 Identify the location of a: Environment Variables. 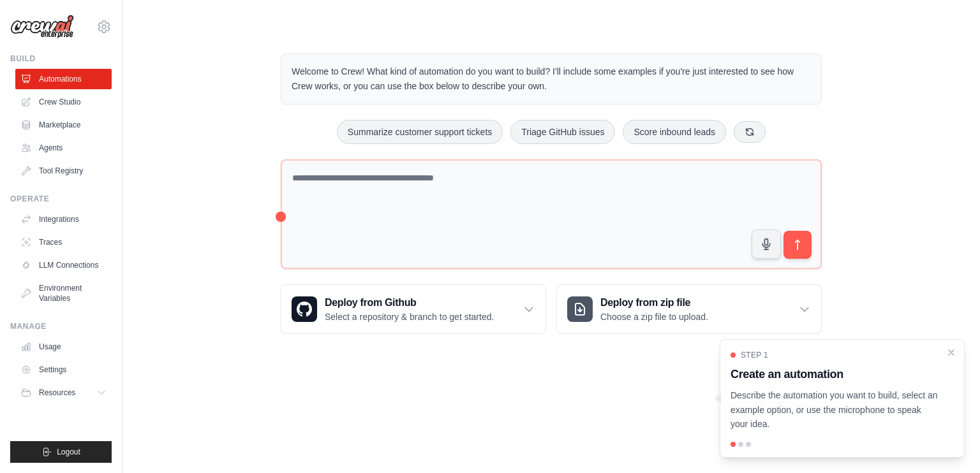
(63, 294).